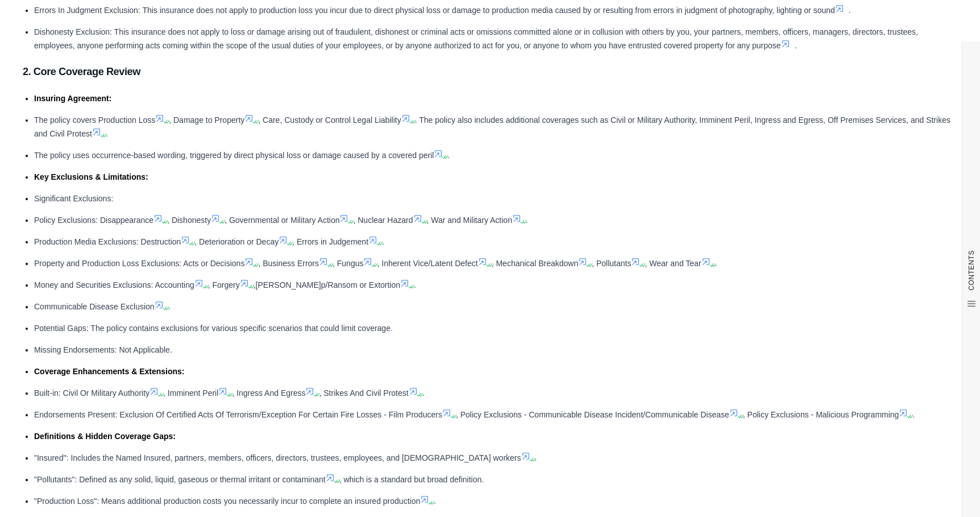 This screenshot has height=517, width=980. I want to click on span: "Production Loss": Means additional production costs you necessarily incur to complete an insured..., so click(227, 501).